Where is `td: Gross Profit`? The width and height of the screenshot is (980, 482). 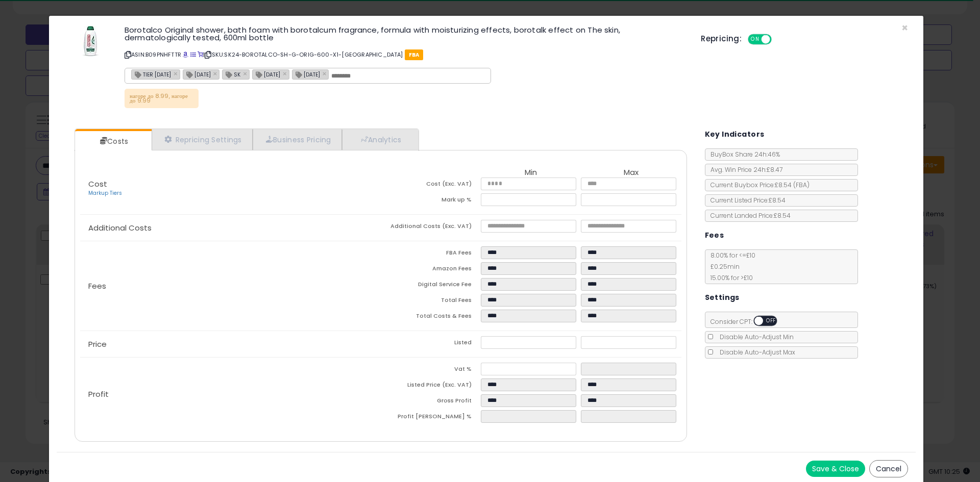 td: Gross Profit is located at coordinates (431, 402).